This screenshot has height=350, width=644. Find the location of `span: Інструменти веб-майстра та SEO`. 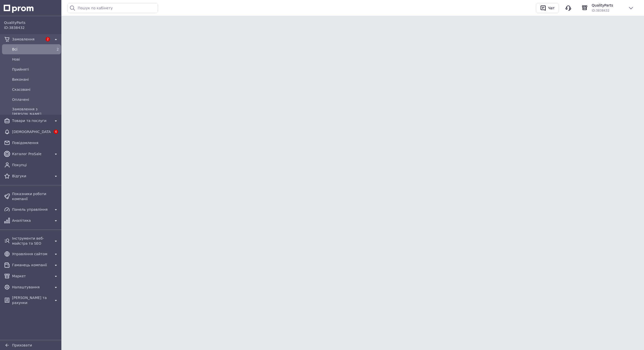

span: Інструменти веб-майстра та SEO is located at coordinates (32, 241).